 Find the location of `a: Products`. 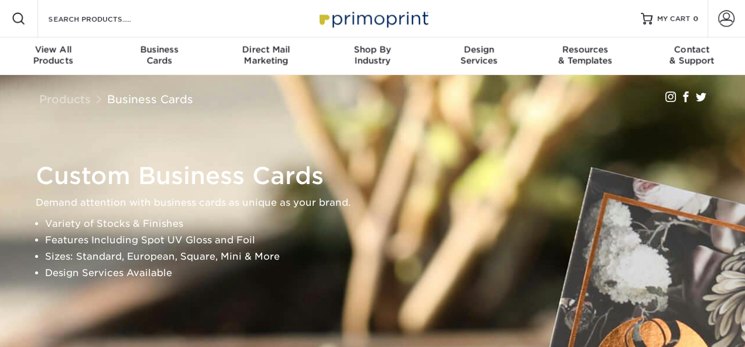

a: Products is located at coordinates (65, 99).